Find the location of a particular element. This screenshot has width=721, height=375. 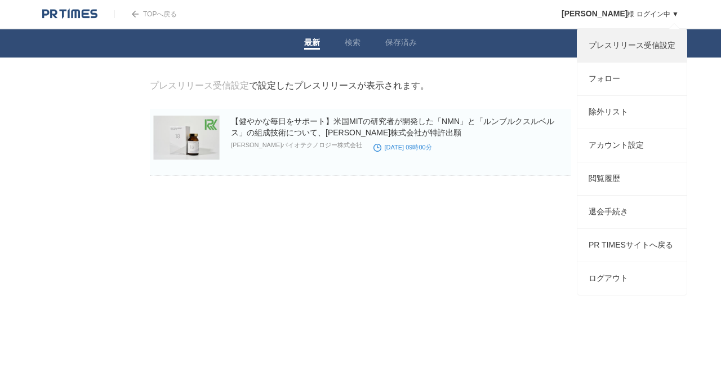

a: アカウント設定 is located at coordinates (632, 145).